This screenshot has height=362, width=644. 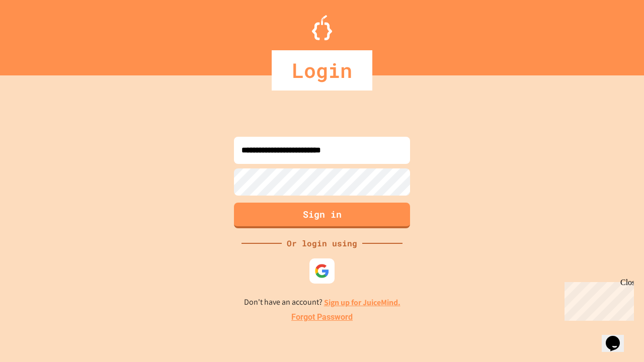 I want to click on img: google-icon.svg, so click(x=322, y=271).